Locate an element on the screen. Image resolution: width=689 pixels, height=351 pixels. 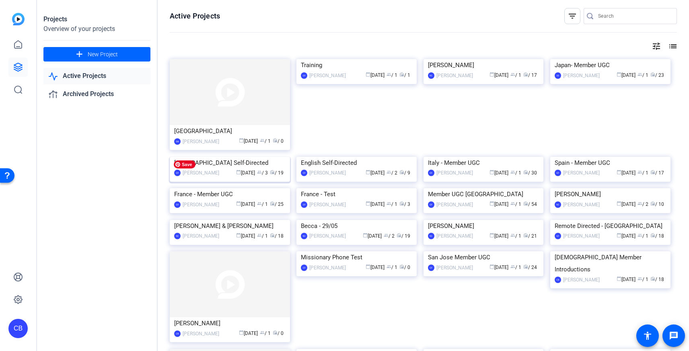
input: Search is located at coordinates (634, 16).